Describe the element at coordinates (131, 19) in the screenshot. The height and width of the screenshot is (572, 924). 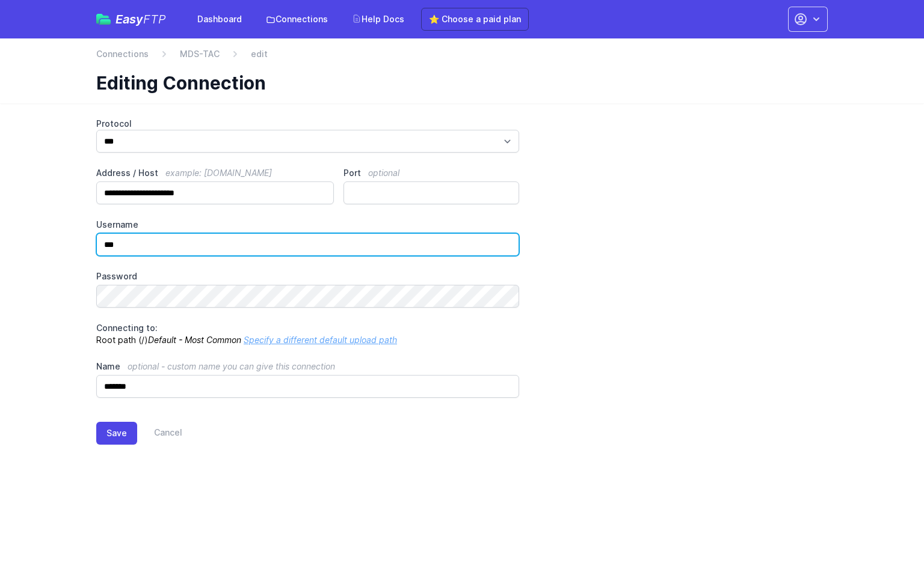
I see `a: EasyFTP` at that location.